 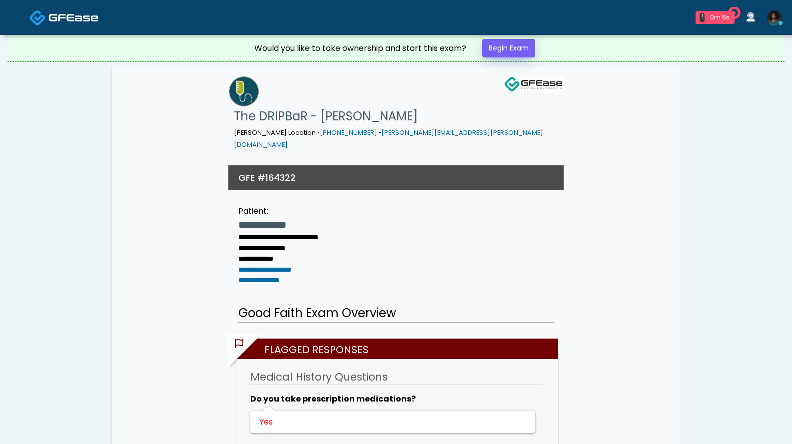 I want to click on h3: Medical History Questions, so click(x=396, y=377).